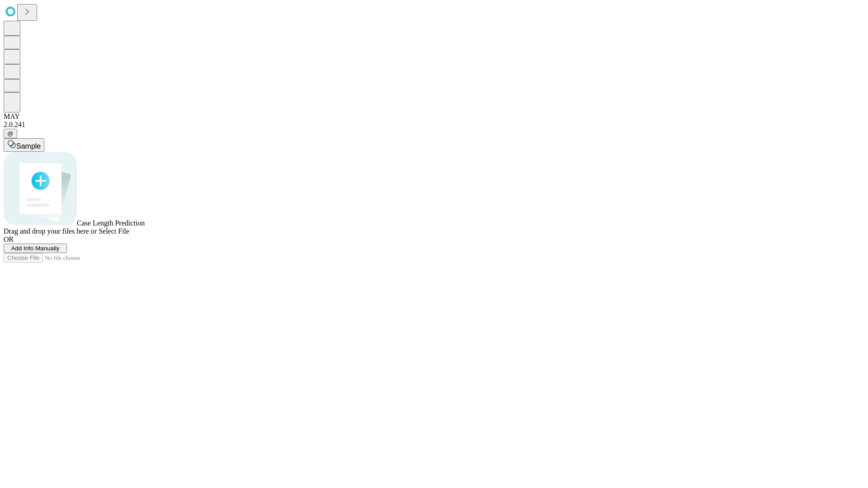  What do you see at coordinates (29, 146) in the screenshot?
I see `span: Sample` at bounding box center [29, 146].